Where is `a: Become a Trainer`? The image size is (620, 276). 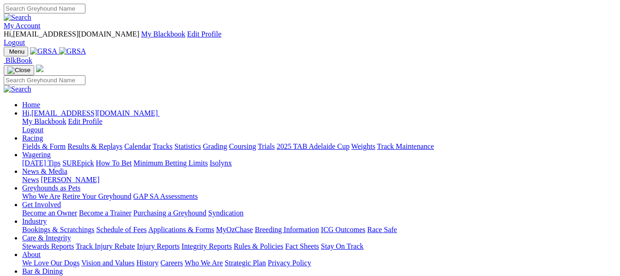 a: Become a Trainer is located at coordinates (105, 212).